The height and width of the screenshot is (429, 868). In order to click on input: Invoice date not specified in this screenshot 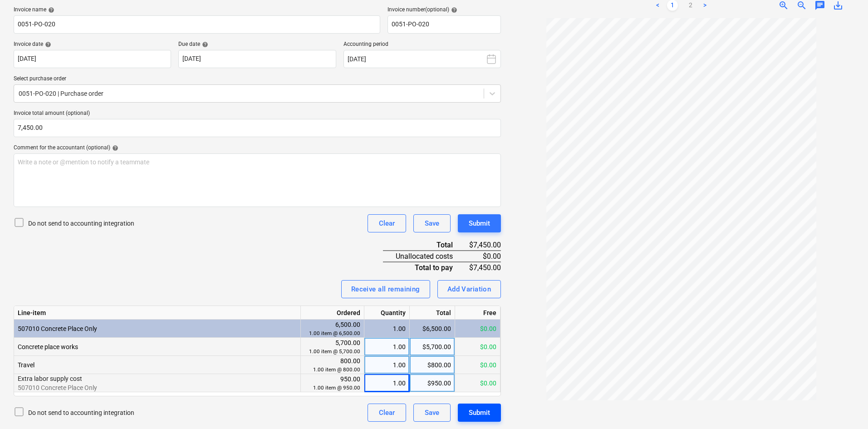, I will do `click(92, 59)`.